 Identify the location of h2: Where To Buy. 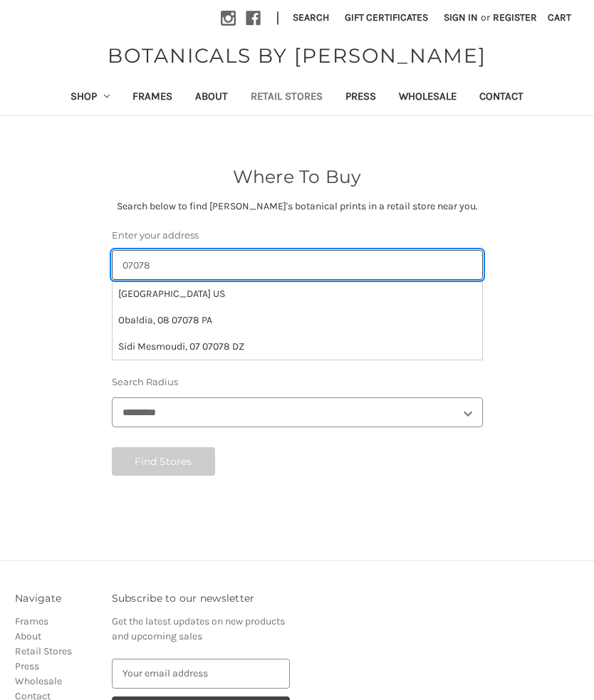
(297, 177).